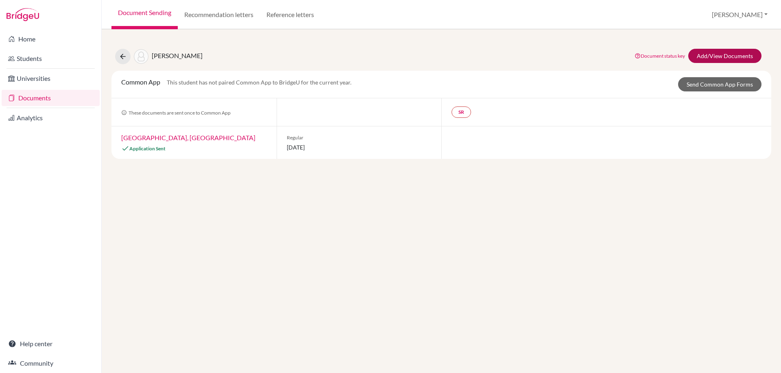 Image resolution: width=781 pixels, height=373 pixels. Describe the element at coordinates (359, 138) in the screenshot. I see `span: Regular` at that location.